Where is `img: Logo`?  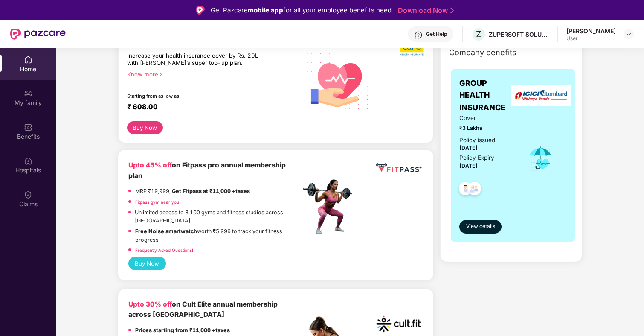 img: Logo is located at coordinates (200, 10).